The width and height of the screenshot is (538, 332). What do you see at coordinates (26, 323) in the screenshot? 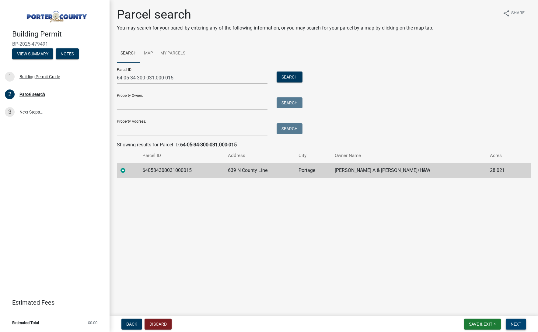
I see `span: Estimated Total` at bounding box center [26, 323].